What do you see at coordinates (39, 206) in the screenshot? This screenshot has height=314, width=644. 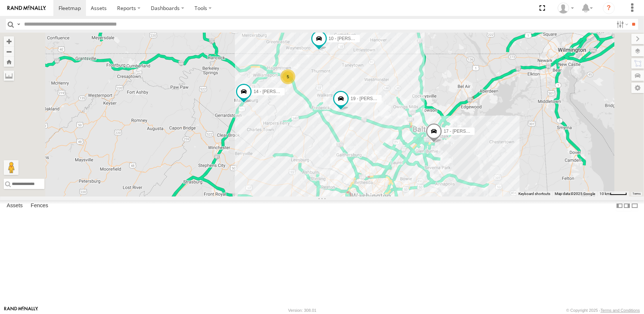 I see `label: Fences` at bounding box center [39, 206].